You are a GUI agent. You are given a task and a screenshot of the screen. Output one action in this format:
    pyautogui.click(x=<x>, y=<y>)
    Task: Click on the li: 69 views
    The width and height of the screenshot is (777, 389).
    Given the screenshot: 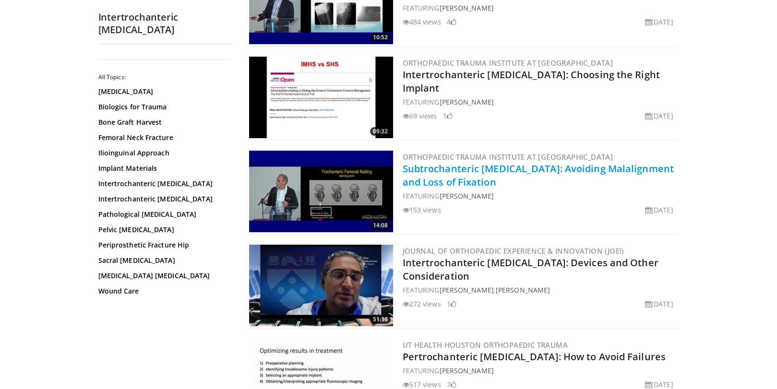 What is the action you would take?
    pyautogui.click(x=420, y=116)
    